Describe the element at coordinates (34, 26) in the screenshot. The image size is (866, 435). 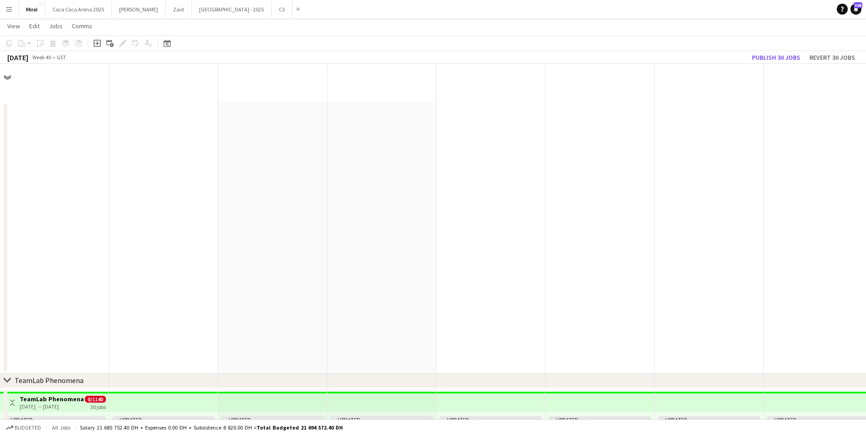
I see `span: Edit` at that location.